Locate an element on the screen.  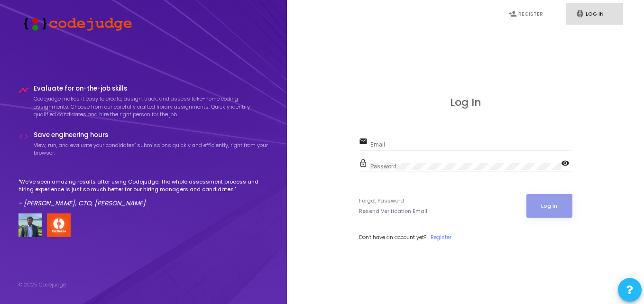
h4: Evaluate for on-the-job skills is located at coordinates (151, 88).